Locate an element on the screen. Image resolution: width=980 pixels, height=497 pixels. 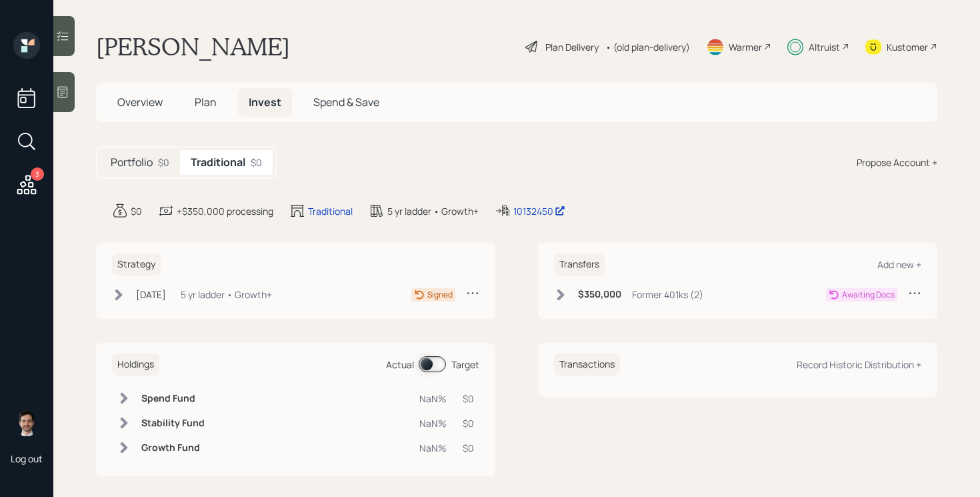
div: Target is located at coordinates (466, 364).